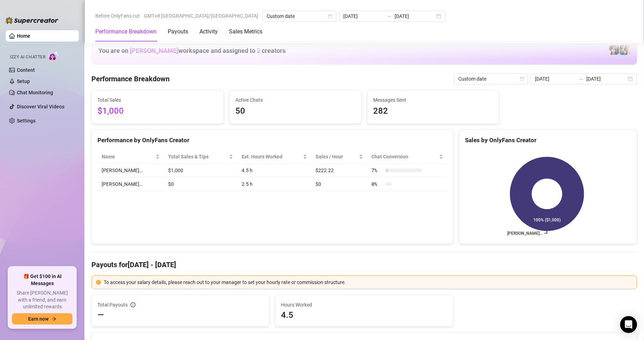 The image size is (644, 340). Describe the element at coordinates (99, 282) in the screenshot. I see `span: exclamation-circle` at that location.